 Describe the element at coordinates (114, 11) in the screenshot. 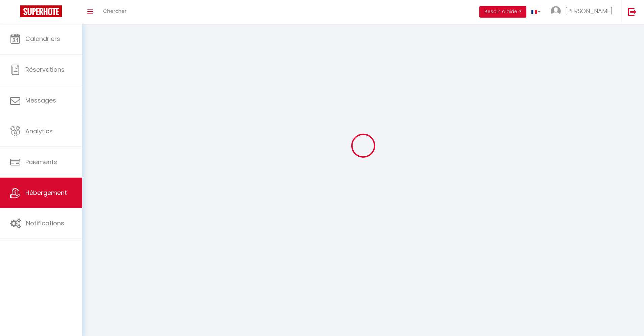

I see `span: Chercher` at that location.